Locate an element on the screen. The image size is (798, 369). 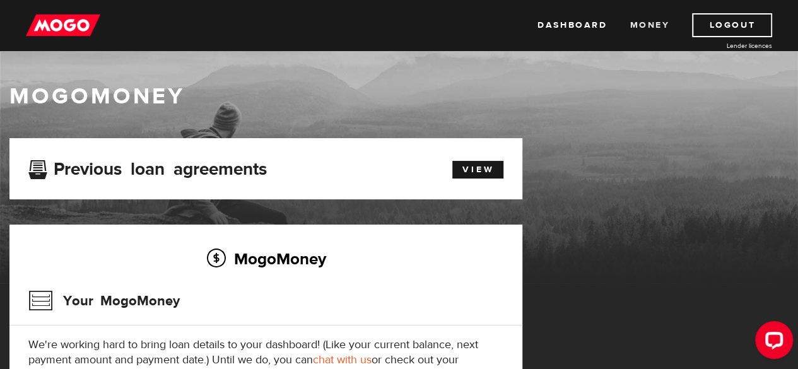
h2: MogoMoney is located at coordinates (266, 259).